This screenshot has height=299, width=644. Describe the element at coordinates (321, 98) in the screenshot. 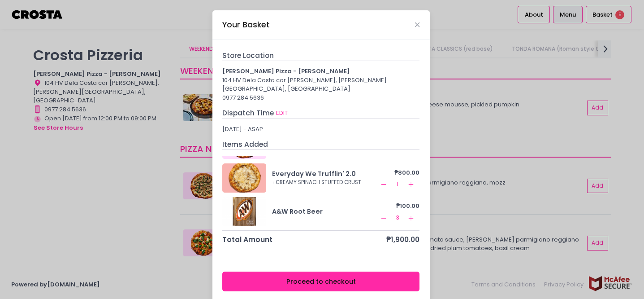

I see `div: 0977 284 5636` at that location.